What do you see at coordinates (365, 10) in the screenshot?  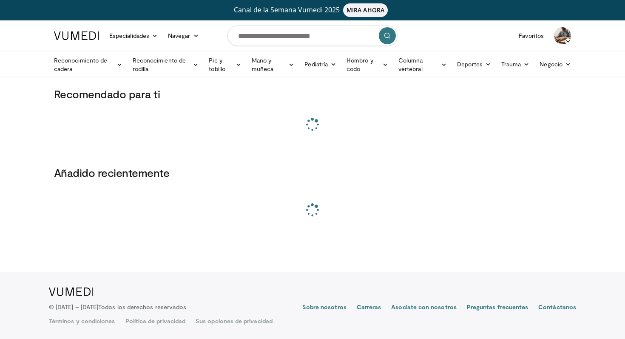 I see `font: MIRA AHORA` at bounding box center [365, 10].